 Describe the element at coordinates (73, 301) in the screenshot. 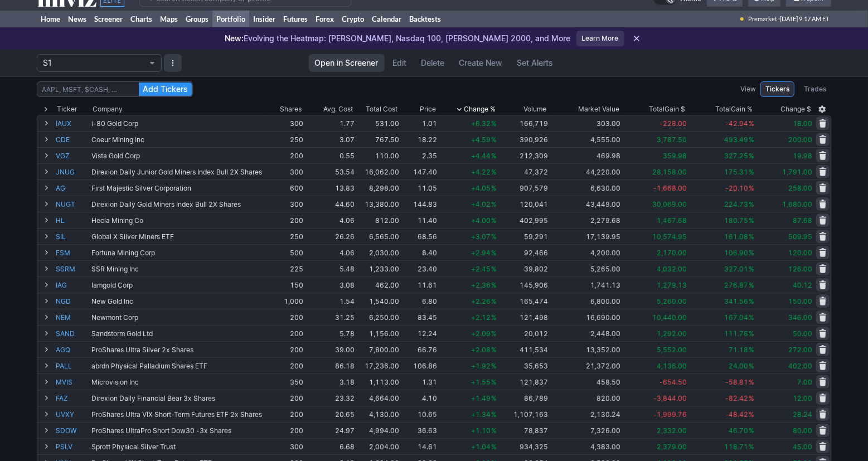

I see `a: NGD` at that location.